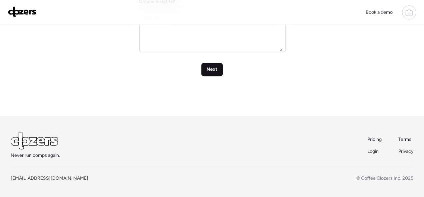 The width and height of the screenshot is (424, 197). Describe the element at coordinates (379, 12) in the screenshot. I see `span: Book a demo` at that location.